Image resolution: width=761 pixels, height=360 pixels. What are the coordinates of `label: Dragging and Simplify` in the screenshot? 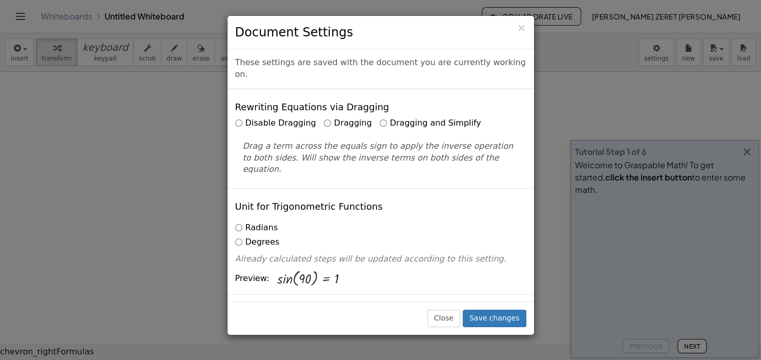 It's located at (430, 123).